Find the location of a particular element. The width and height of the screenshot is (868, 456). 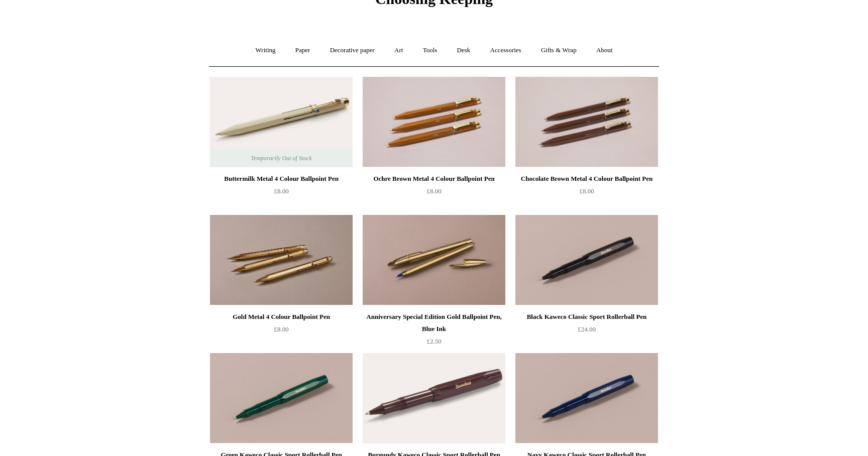

img: Green Kaweco Classic Sport Rollerball Pen is located at coordinates (281, 399).